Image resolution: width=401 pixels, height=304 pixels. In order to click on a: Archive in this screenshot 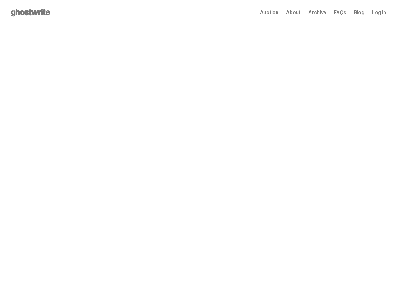, I will do `click(317, 13)`.